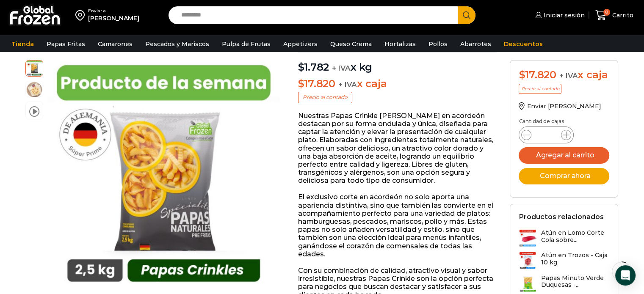 The height and width of the screenshot is (294, 644). Describe the element at coordinates (575, 259) in the screenshot. I see `h3: Atún en Trozos - Caja 10 kg` at that location.